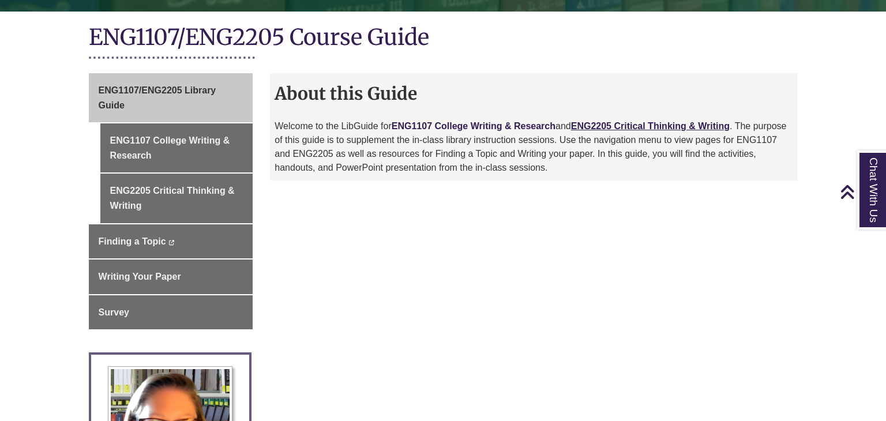 The height and width of the screenshot is (421, 886). Describe the element at coordinates (158, 98) in the screenshot. I see `span: ENG1107/ENG2205 Library Guide` at that location.